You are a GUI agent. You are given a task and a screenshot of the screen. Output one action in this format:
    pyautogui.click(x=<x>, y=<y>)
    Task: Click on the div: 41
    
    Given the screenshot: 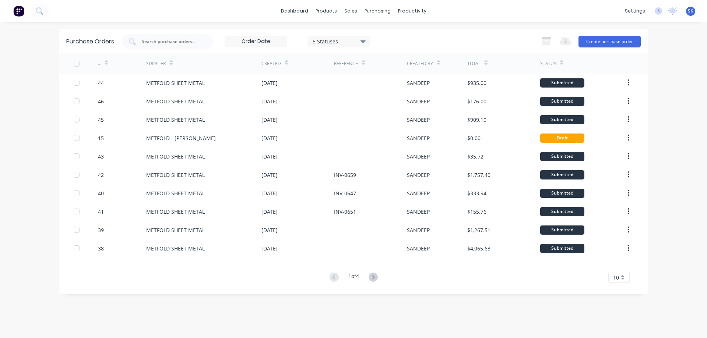 What is the action you would take?
    pyautogui.click(x=101, y=212)
    